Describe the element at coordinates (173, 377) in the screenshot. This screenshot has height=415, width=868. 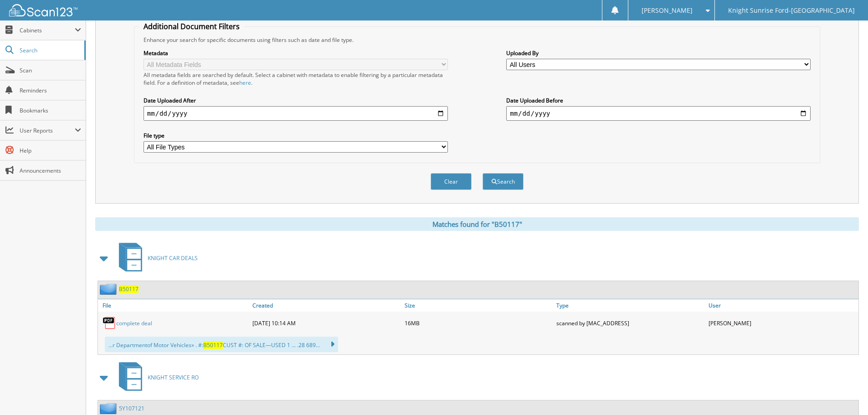
I see `span: KNIGHT SERVICE RO` at that location.